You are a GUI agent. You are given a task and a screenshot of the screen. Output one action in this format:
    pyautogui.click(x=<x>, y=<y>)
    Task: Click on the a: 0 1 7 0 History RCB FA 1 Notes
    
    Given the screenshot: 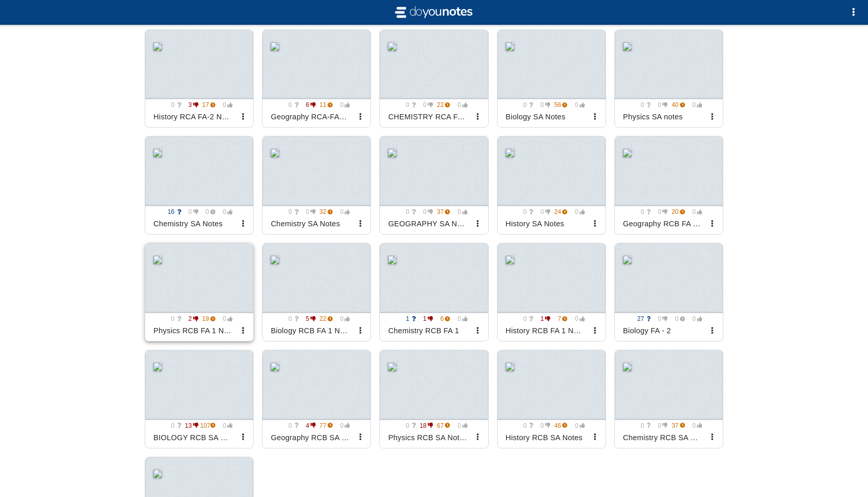 What is the action you would take?
    pyautogui.click(x=551, y=292)
    